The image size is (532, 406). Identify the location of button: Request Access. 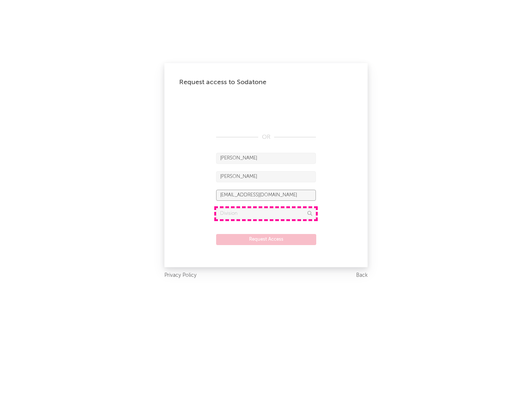
(266, 240).